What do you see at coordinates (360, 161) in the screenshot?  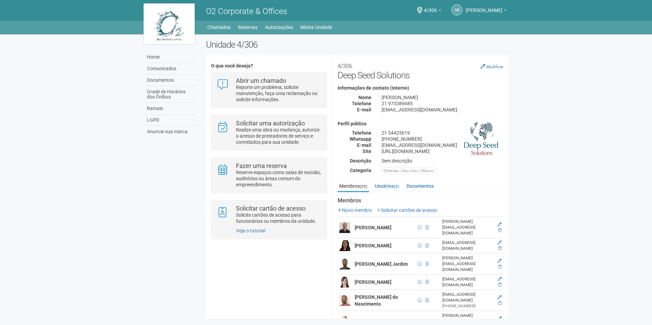 I see `strong: Descrição` at bounding box center [360, 161].